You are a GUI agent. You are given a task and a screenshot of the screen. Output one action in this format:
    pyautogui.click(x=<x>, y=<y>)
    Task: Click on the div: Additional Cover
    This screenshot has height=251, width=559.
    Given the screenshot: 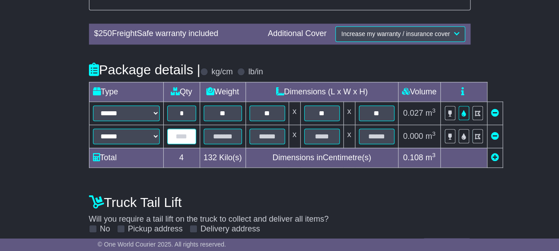 What is the action you would take?
    pyautogui.click(x=297, y=34)
    